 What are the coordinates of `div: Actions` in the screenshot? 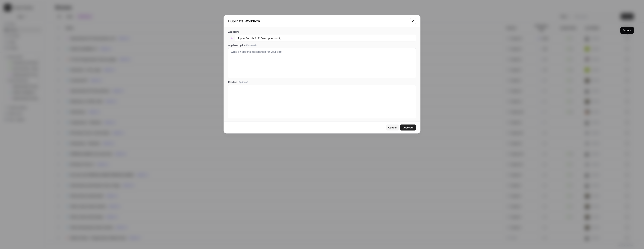 It's located at (627, 31).